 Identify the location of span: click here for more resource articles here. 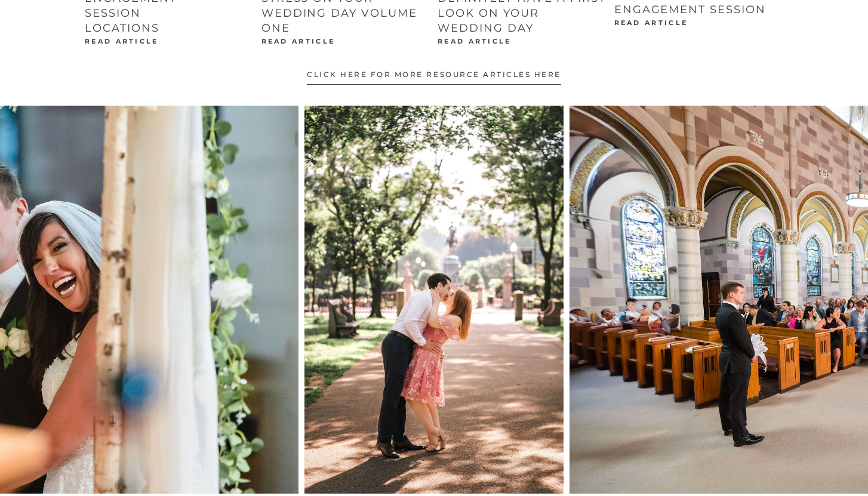
(434, 77).